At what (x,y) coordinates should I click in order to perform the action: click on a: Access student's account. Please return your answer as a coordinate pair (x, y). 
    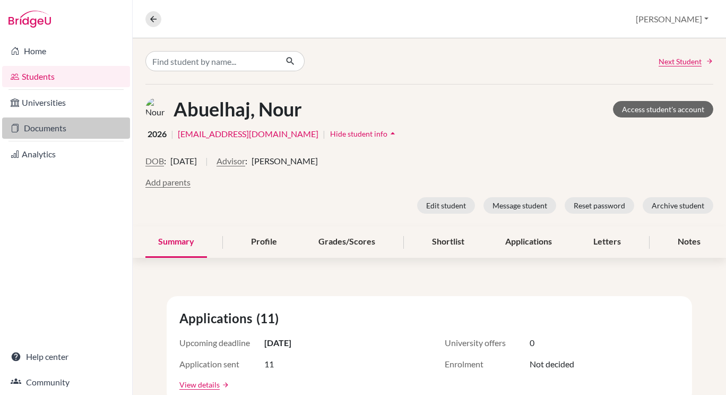
    Looking at the image, I should click on (663, 109).